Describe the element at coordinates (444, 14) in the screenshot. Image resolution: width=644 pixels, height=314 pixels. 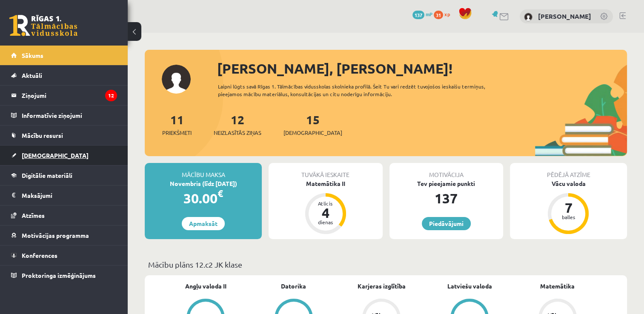
I see `a: 31 xp` at that location.